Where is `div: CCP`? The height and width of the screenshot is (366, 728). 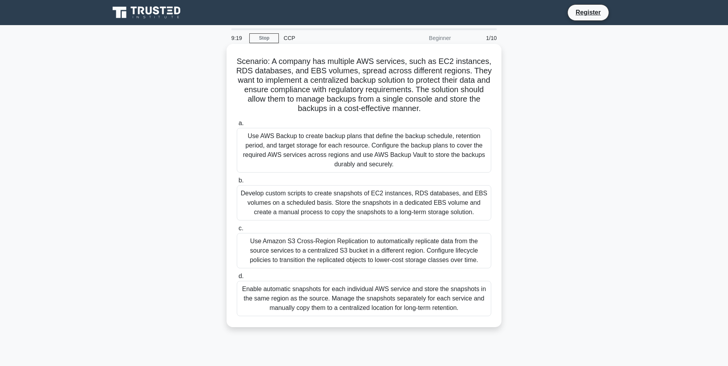
div: CCP is located at coordinates (333, 38).